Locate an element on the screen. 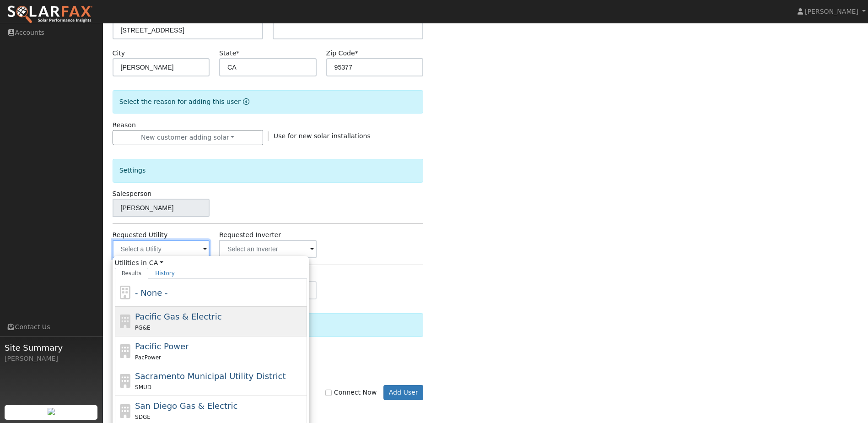 Image resolution: width=868 pixels, height=423 pixels. span: SDGE is located at coordinates (143, 417).